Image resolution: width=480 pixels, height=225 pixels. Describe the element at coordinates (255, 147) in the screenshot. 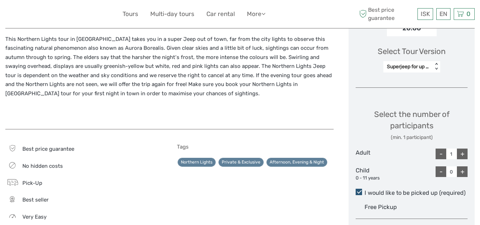

I see `h5: Tags` at that location.